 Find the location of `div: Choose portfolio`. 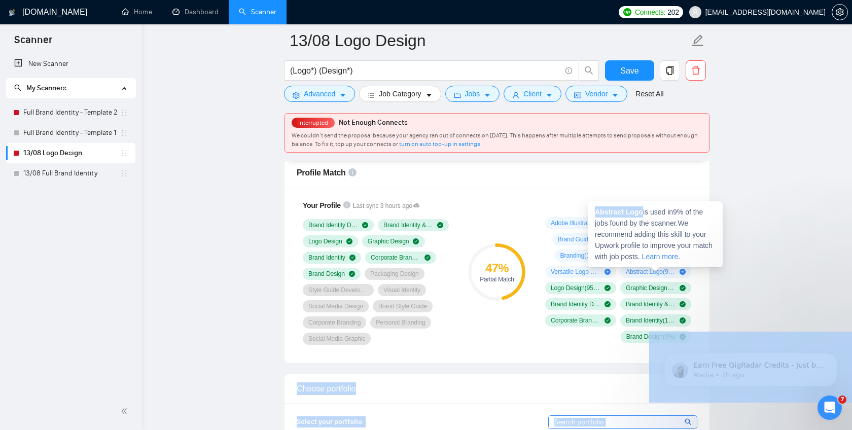

div: Choose portfolio is located at coordinates (497, 388).